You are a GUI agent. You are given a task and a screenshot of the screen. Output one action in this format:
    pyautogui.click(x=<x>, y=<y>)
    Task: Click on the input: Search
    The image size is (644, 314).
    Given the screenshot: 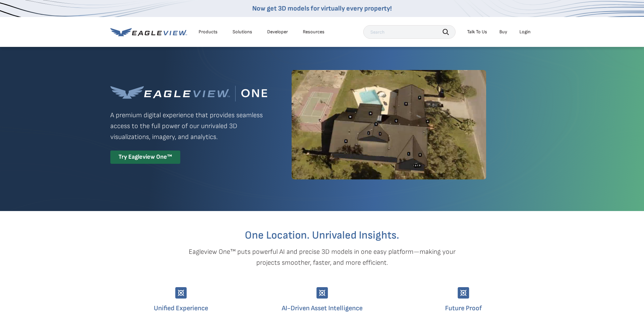 What is the action you would take?
    pyautogui.click(x=410, y=32)
    